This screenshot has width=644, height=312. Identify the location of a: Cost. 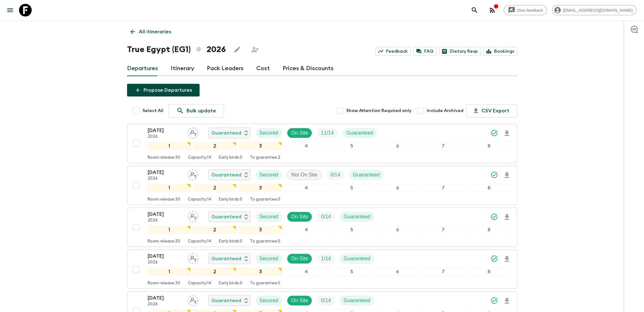
(263, 68).